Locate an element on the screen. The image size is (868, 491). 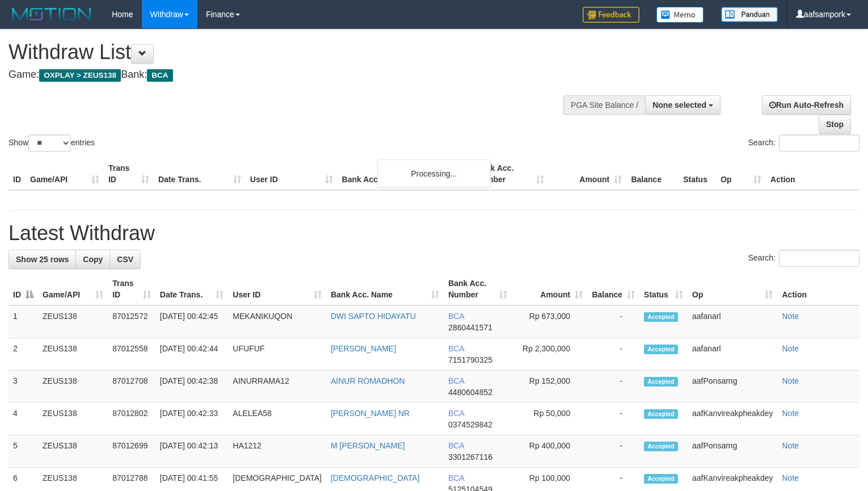
span: Copy 0374529842 to clipboard is located at coordinates (470, 425).